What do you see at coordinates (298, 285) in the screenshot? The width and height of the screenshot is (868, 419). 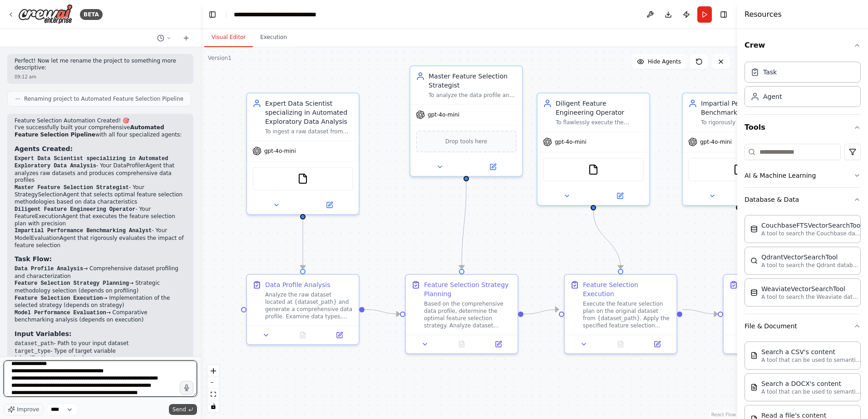 I see `div: Data Profile Analysis` at bounding box center [298, 285].